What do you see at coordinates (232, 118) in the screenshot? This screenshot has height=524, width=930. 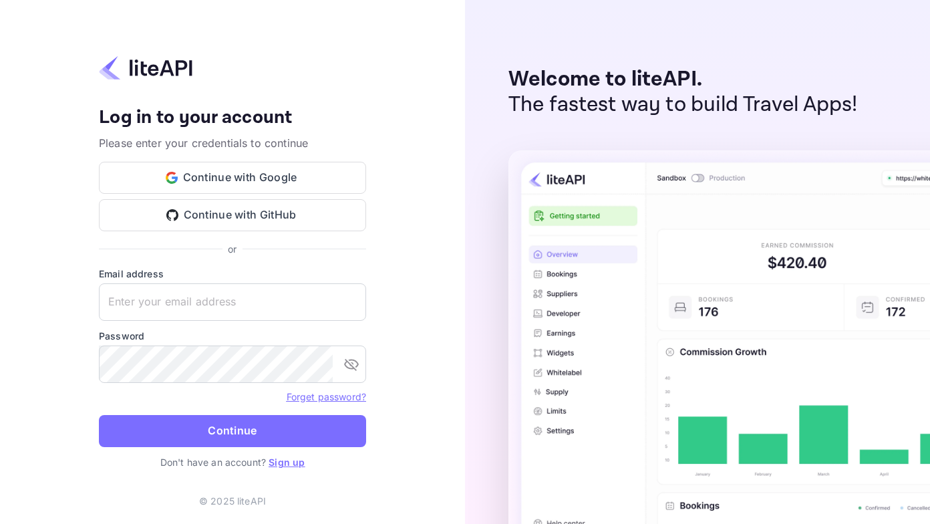 I see `h4: Log in to your account` at bounding box center [232, 118].